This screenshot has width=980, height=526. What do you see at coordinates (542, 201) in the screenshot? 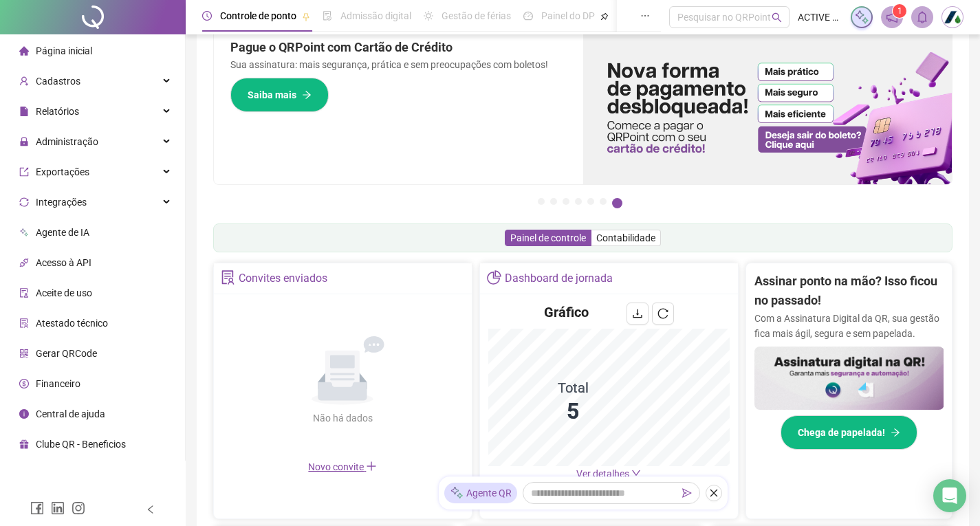
I see `button: 1` at bounding box center [542, 201].